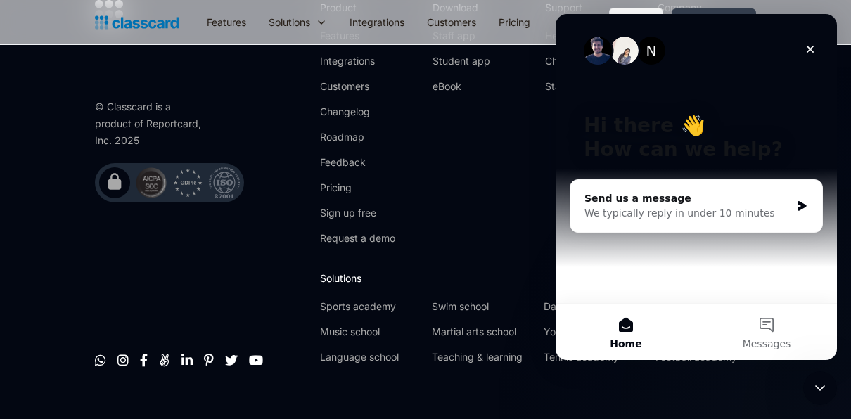  I want to click on a: Request a demo, so click(357, 239).